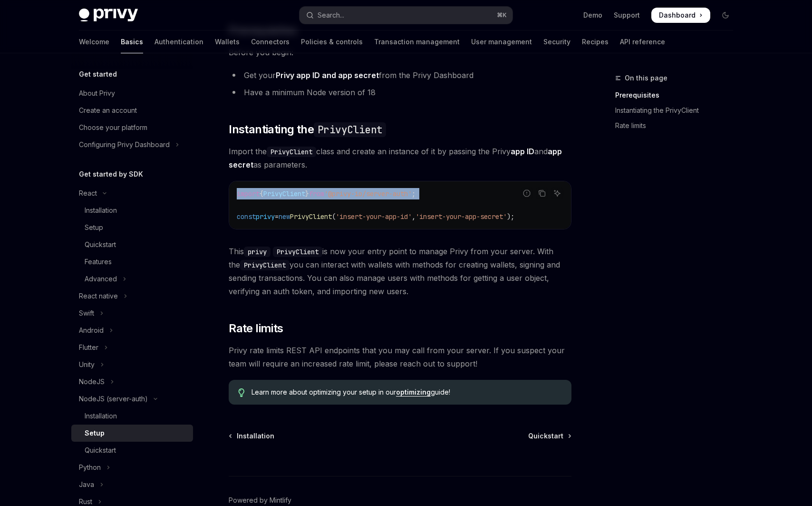 The image size is (812, 506). Describe the element at coordinates (248, 193) in the screenshot. I see `span: import` at that location.